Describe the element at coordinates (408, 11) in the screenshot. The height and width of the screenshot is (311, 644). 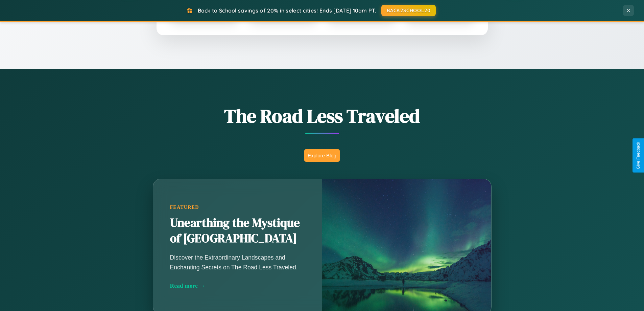
I see `button: BACK2SCHOOL20` at that location.